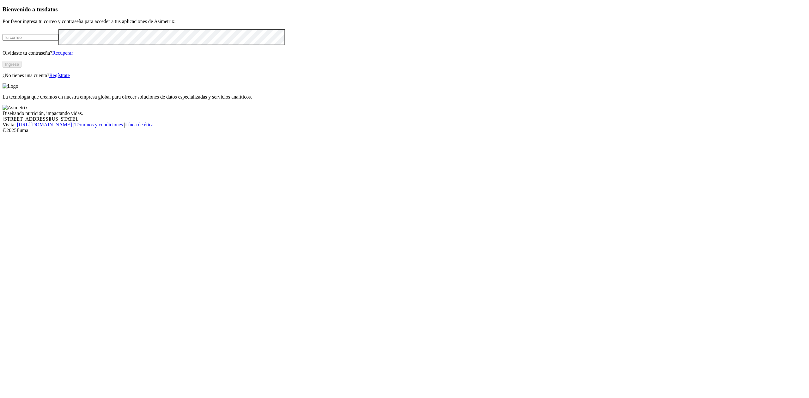  Describe the element at coordinates (405, 131) in the screenshot. I see `div: © 2025 Iluma` at that location.